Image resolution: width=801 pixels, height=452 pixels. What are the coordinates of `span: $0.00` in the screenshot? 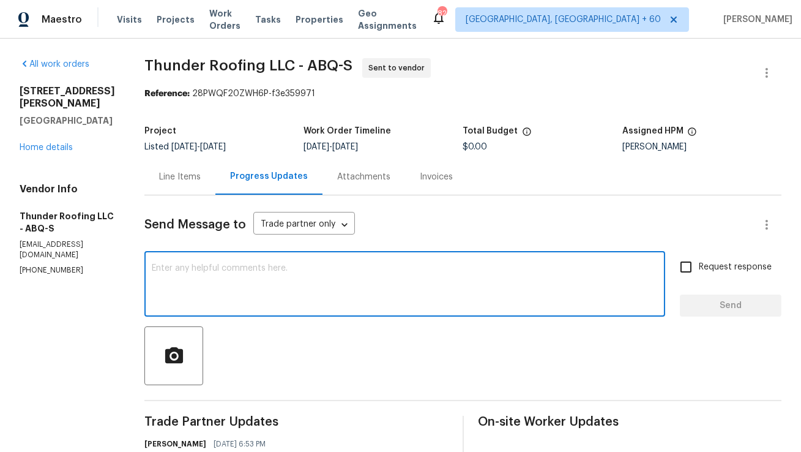 It's located at (476, 147).